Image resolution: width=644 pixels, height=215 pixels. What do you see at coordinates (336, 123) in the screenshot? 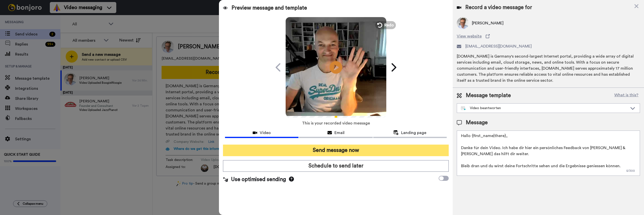
I see `span: This is your recorded video message` at bounding box center [336, 123].